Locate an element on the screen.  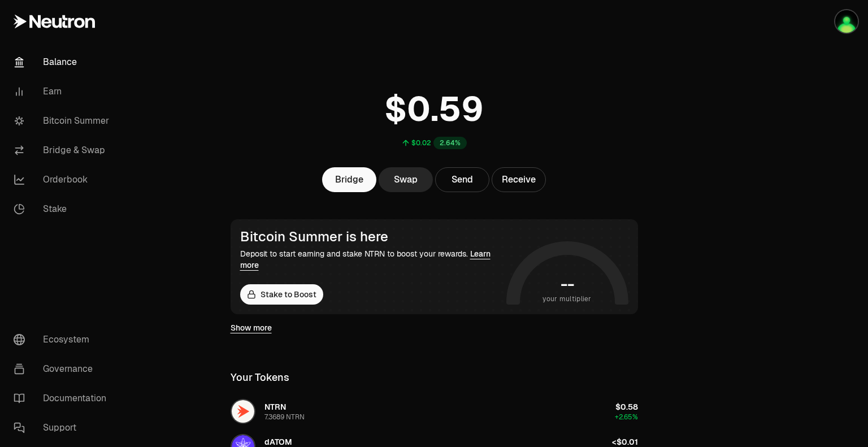
a: Earn is located at coordinates (63, 91).